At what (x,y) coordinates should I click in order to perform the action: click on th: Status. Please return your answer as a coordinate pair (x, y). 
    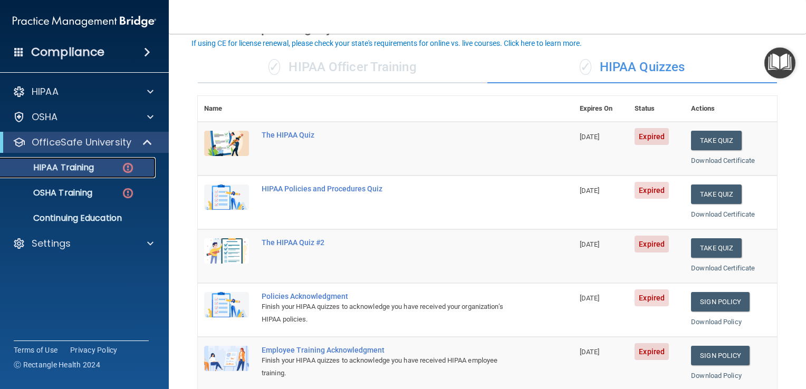
    Looking at the image, I should click on (656, 109).